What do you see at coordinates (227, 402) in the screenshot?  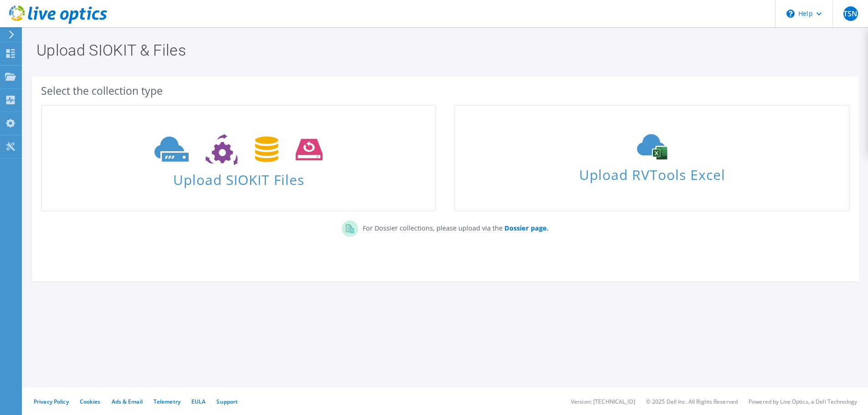 I see `a: Support` at bounding box center [227, 402].